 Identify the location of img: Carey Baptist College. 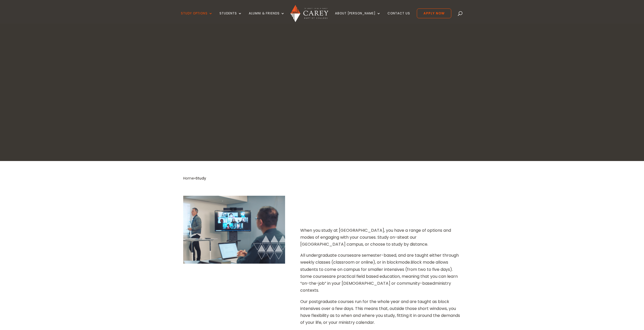
(309, 14).